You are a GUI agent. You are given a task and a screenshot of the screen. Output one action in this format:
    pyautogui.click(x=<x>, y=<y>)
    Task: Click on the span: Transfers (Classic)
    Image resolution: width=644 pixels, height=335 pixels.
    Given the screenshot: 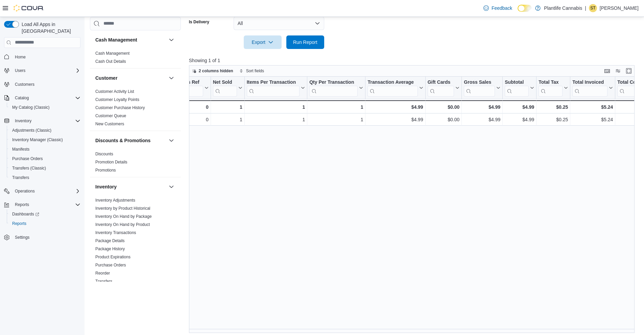 What is the action you would take?
    pyautogui.click(x=29, y=168)
    